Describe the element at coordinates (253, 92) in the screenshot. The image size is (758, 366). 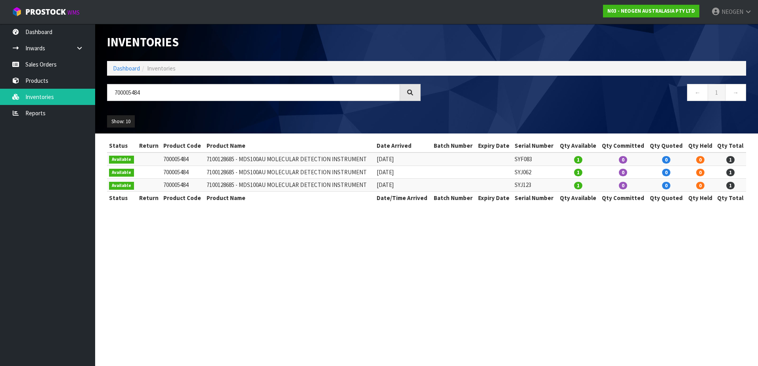
I see `input: Search inventories` at that location.